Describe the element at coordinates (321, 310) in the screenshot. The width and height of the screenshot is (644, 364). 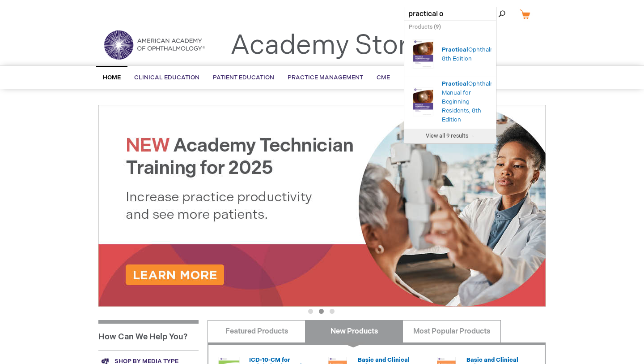
I see `button: 2 of 3` at that location.